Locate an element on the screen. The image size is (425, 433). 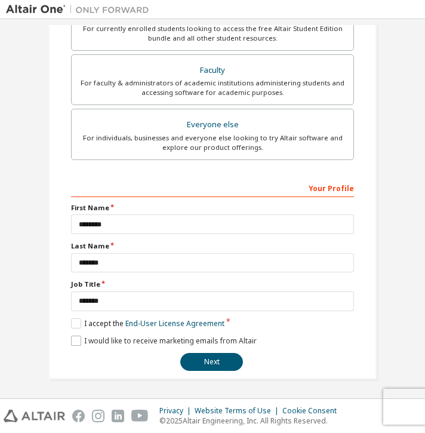
div: Everyone else is located at coordinates (213, 125).